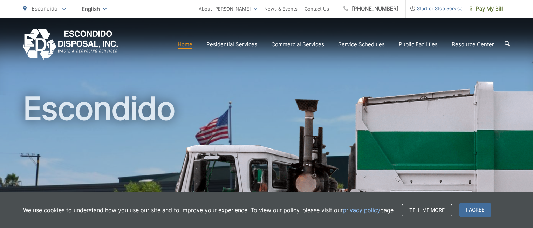 Image resolution: width=533 pixels, height=228 pixels. What do you see at coordinates (317, 9) in the screenshot?
I see `a: Contact Us` at bounding box center [317, 9].